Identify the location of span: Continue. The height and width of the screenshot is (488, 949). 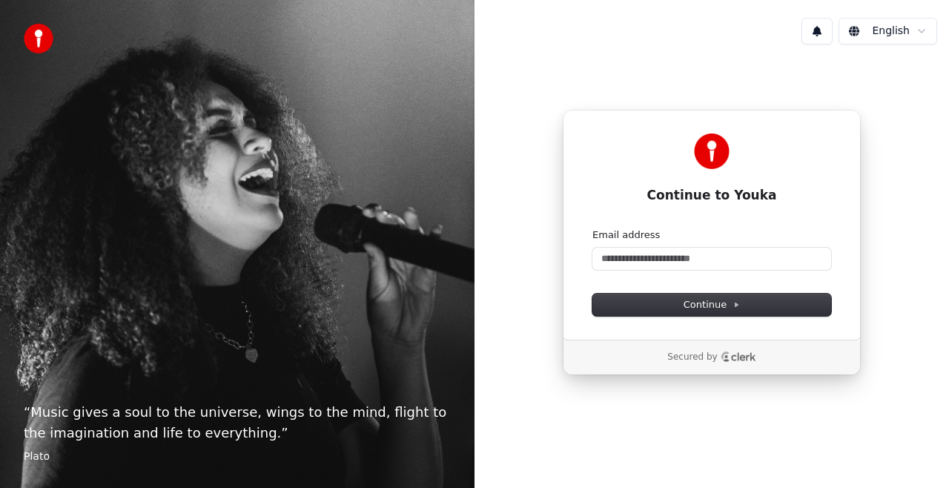
(712, 305).